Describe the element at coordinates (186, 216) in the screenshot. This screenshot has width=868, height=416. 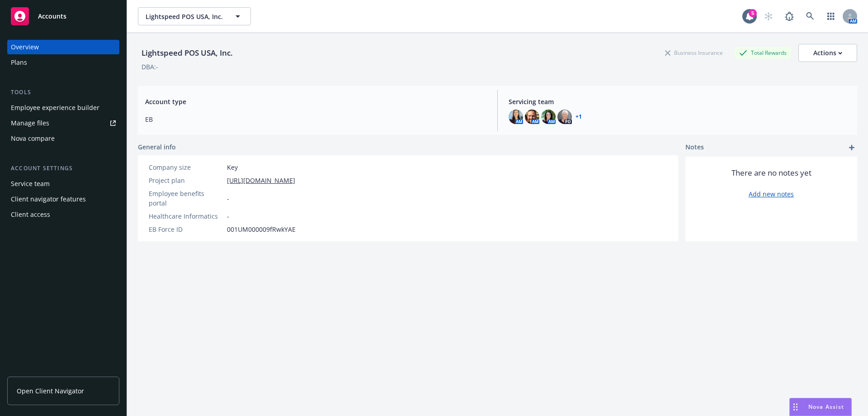
I see `div: Healthcare Informatics` at that location.